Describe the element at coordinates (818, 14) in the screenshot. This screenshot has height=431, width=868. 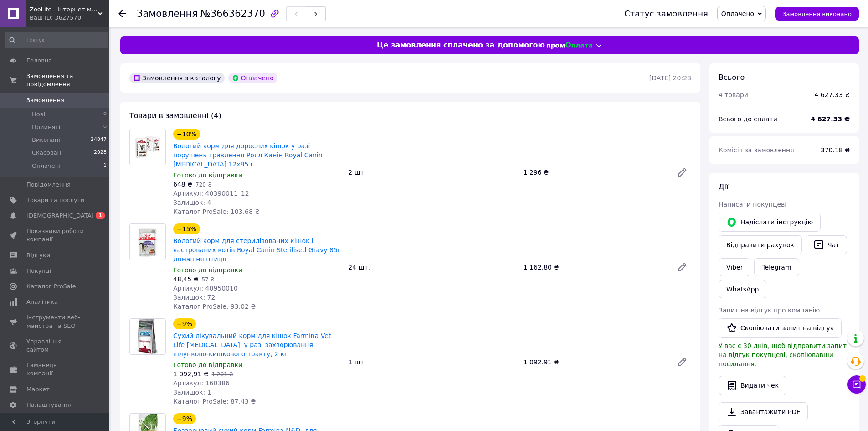
I see `span: Замовлення виконано` at that location.